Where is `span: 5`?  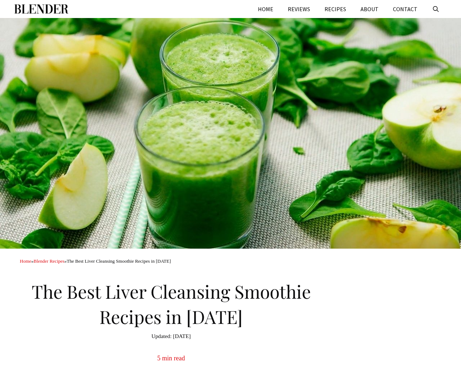
span: 5 is located at coordinates (159, 358).